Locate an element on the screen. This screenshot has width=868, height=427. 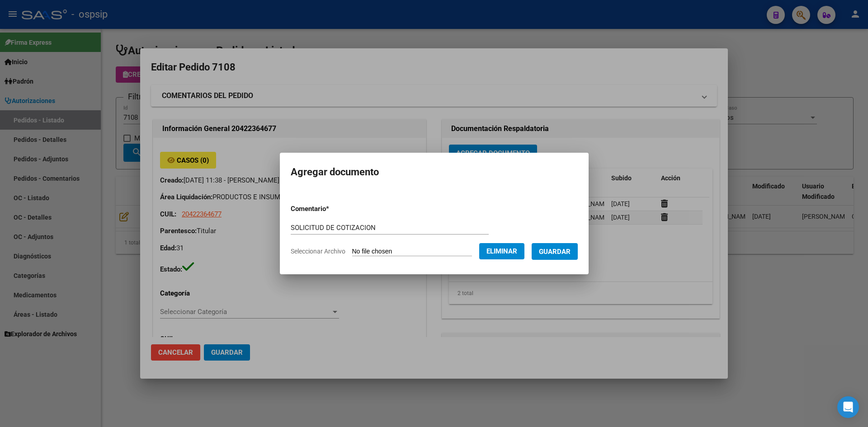
div: Open Intercom Messenger is located at coordinates (848, 407).